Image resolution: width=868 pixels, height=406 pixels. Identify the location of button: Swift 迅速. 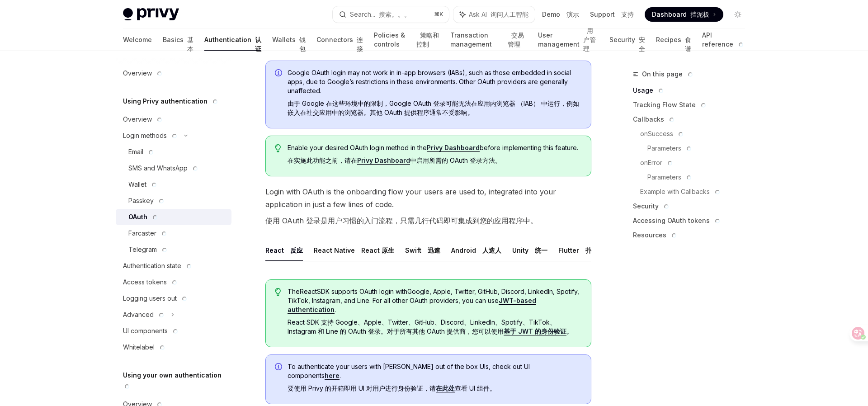
(422, 250).